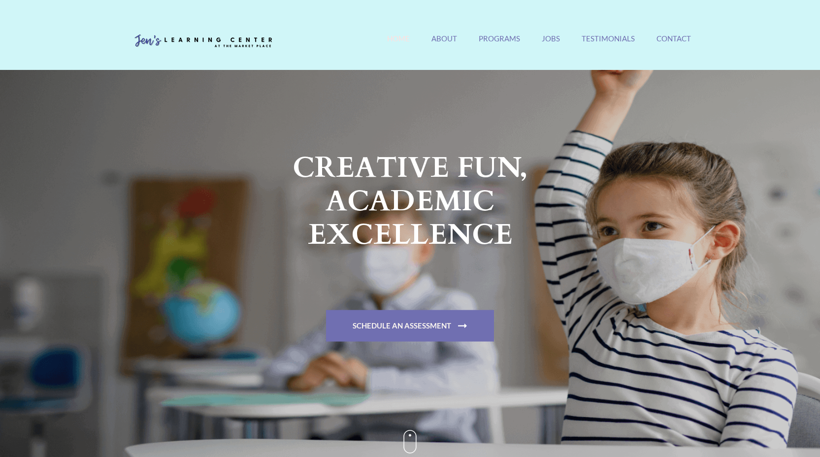  Describe the element at coordinates (410, 326) in the screenshot. I see `a: Schedule An Assessment` at that location.